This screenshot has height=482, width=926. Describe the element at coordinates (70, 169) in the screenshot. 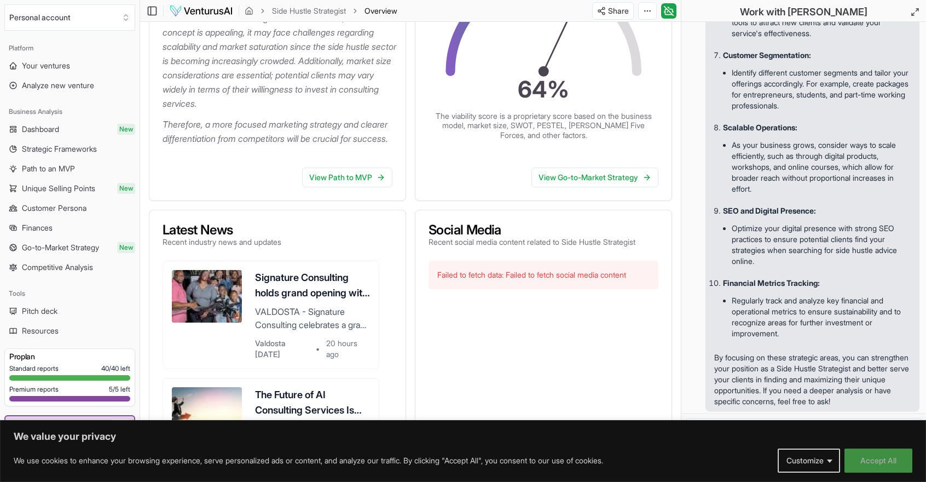

I see `a: Path to an MVP` at that location.